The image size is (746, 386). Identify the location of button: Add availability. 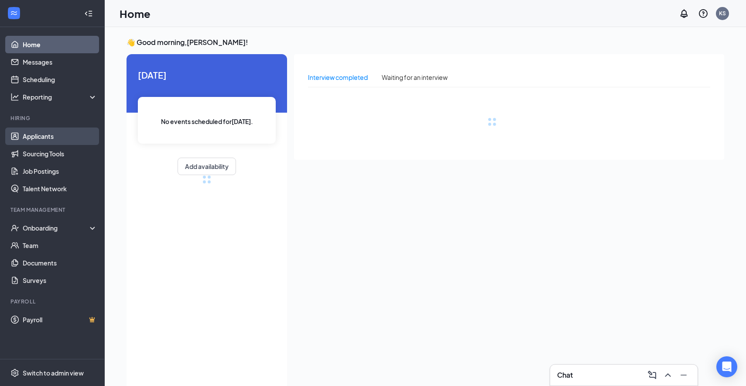
(207, 166).